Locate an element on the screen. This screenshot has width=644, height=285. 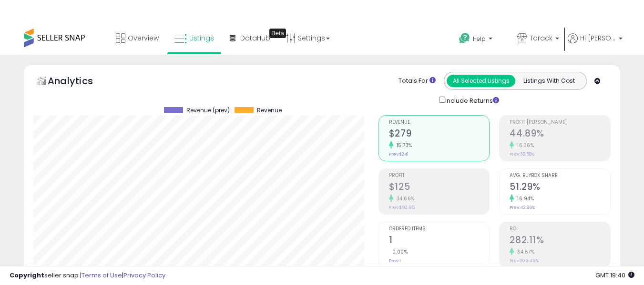
div: Include Returns is located at coordinates (471, 100).